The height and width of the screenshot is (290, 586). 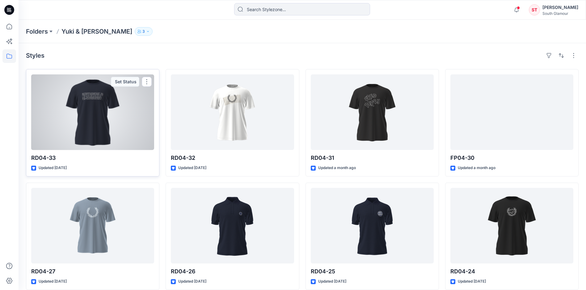 What do you see at coordinates (232, 158) in the screenshot?
I see `p: RD04-32` at bounding box center [232, 158].